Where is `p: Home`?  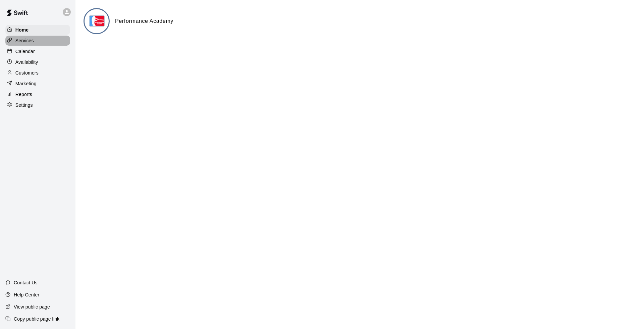 p: Home is located at coordinates (22, 30).